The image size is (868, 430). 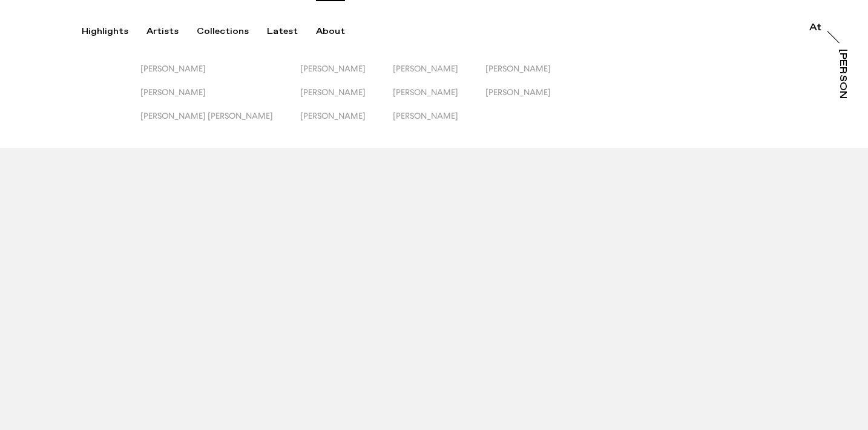 What do you see at coordinates (105, 31) in the screenshot?
I see `div: Highlights` at bounding box center [105, 31].